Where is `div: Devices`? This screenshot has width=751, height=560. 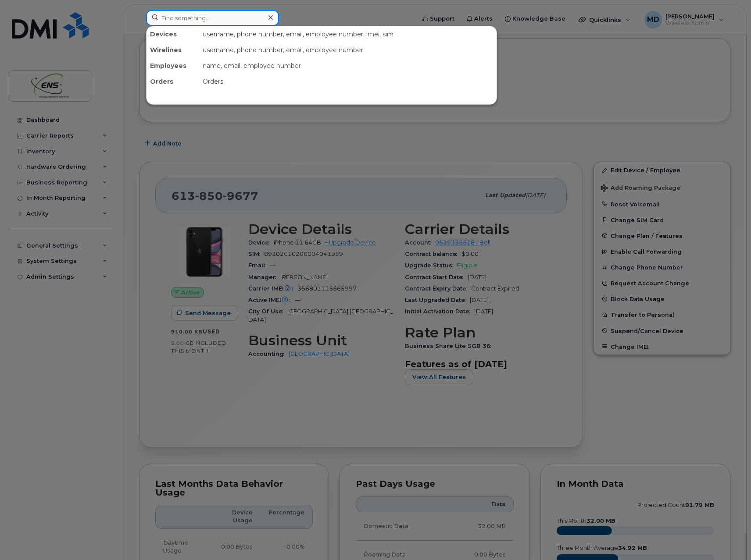 div: Devices is located at coordinates (173, 34).